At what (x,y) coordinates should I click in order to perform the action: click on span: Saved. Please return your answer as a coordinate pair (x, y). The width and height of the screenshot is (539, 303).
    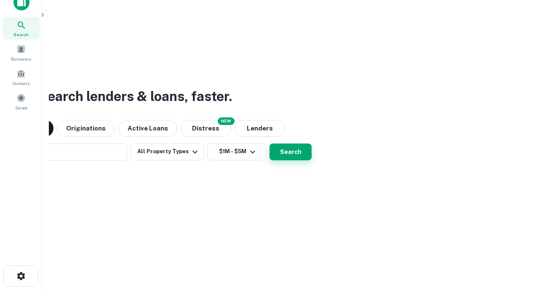
    Looking at the image, I should click on (21, 108).